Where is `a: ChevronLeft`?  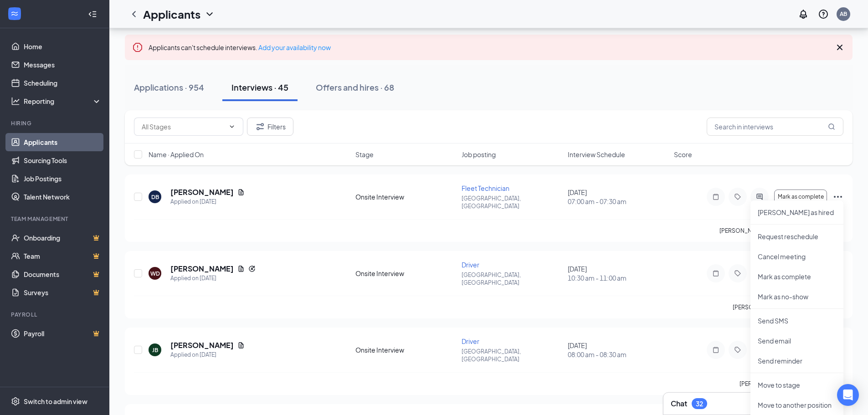 a: ChevronLeft is located at coordinates (134, 14).